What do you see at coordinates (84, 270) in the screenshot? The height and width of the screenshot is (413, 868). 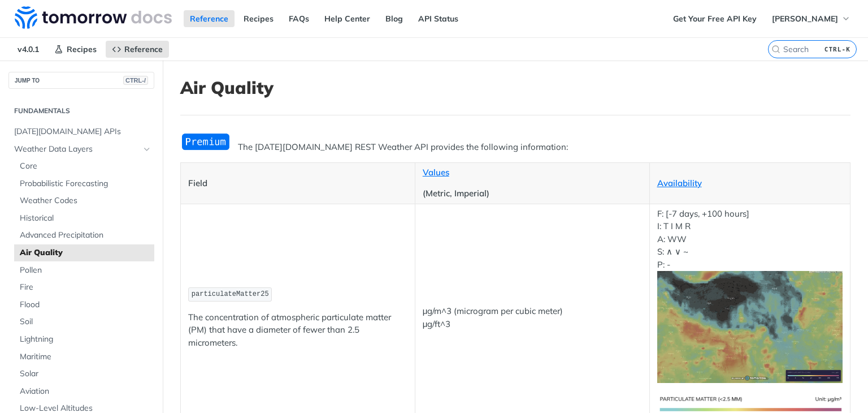 I see `a: Pollen` at bounding box center [84, 270].